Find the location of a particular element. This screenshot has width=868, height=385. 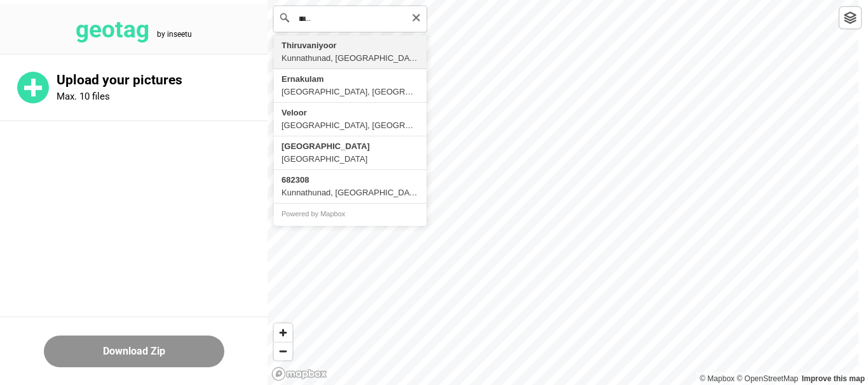

a: Map feedback is located at coordinates (833, 379).